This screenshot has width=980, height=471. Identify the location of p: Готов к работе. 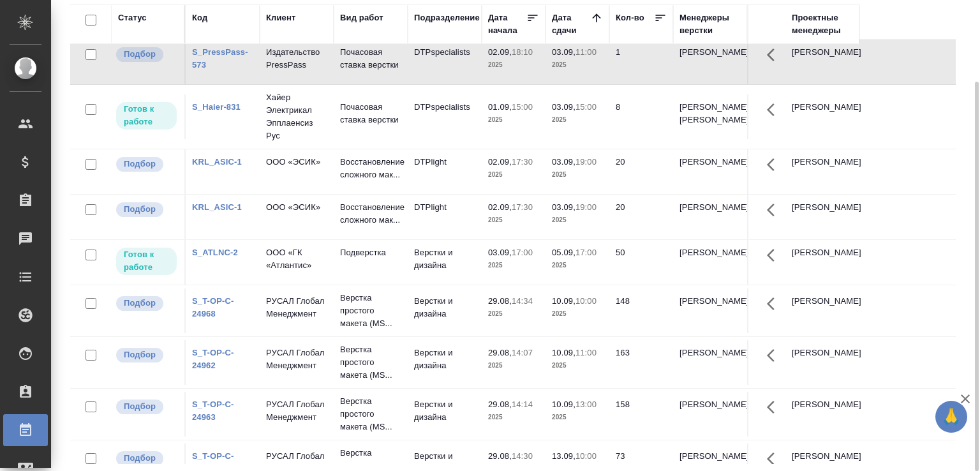
(146, 261).